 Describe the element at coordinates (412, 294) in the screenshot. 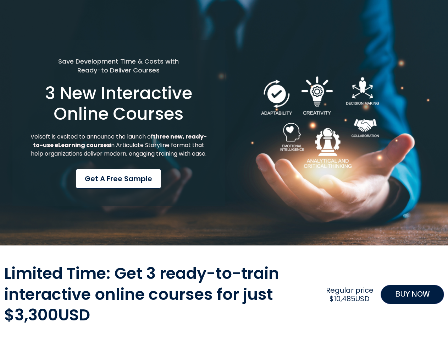

I see `span: BUY NOW` at that location.